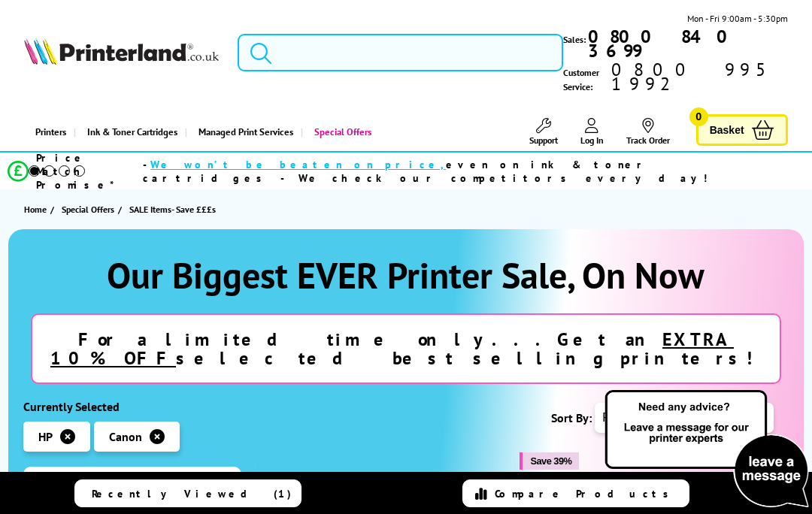 Image resolution: width=812 pixels, height=514 pixels. What do you see at coordinates (48, 131) in the screenshot?
I see `a: Printers` at bounding box center [48, 131].